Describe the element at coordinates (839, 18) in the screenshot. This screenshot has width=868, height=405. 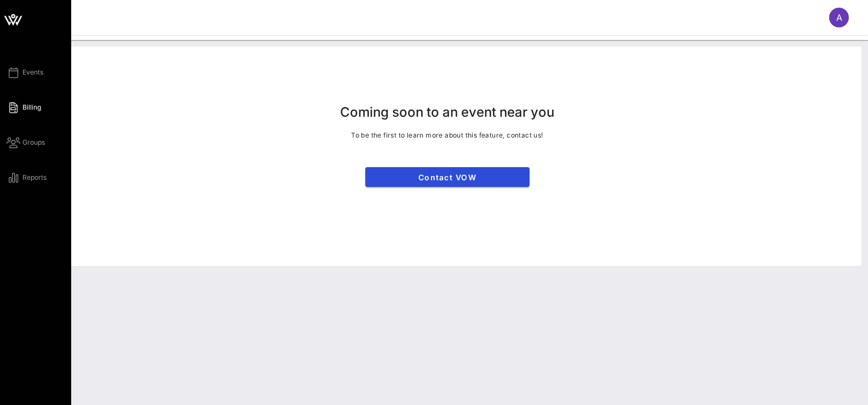
I see `span: A` at that location.